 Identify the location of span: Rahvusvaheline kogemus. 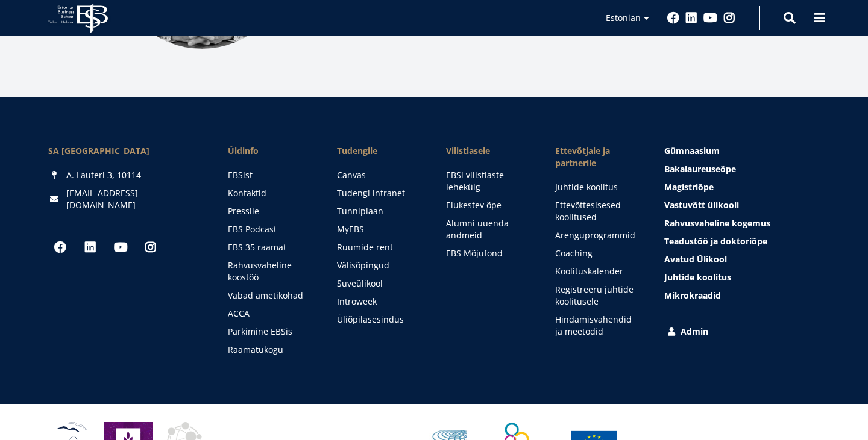
(718, 223).